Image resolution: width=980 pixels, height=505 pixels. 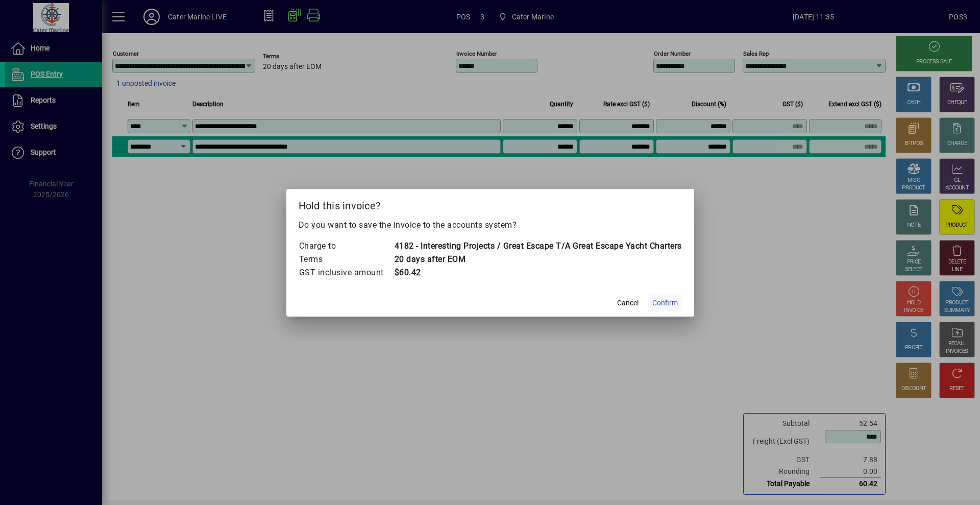 I want to click on span: Confirm, so click(x=665, y=303).